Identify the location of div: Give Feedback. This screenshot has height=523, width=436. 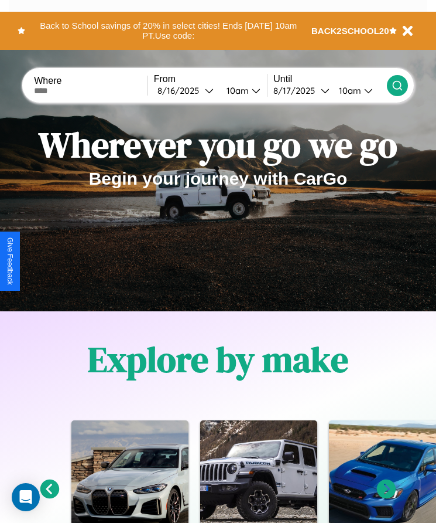
(10, 261).